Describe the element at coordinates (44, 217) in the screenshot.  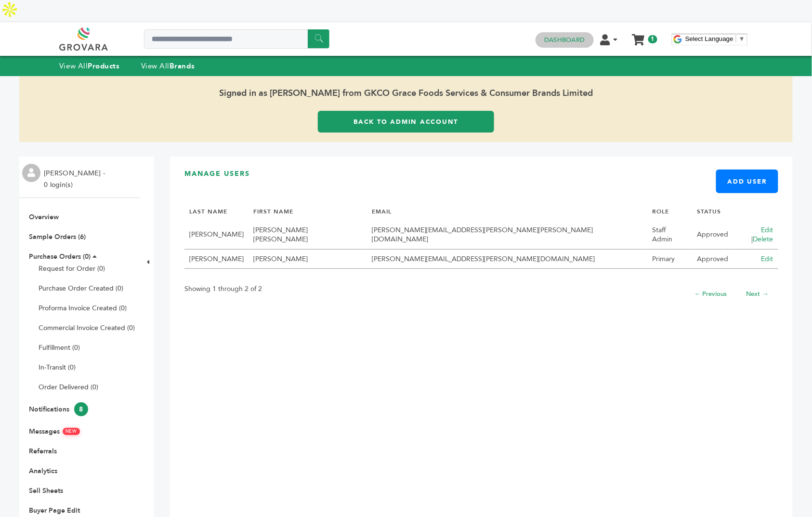
I see `a: Overview` at that location.